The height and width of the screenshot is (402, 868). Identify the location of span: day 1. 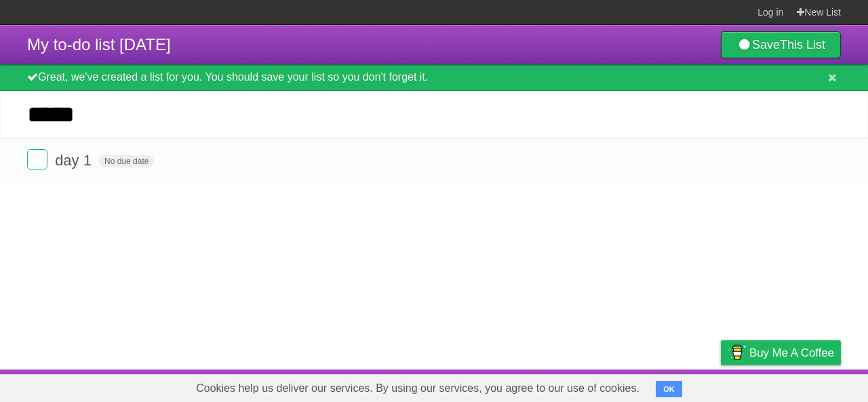
(74, 160).